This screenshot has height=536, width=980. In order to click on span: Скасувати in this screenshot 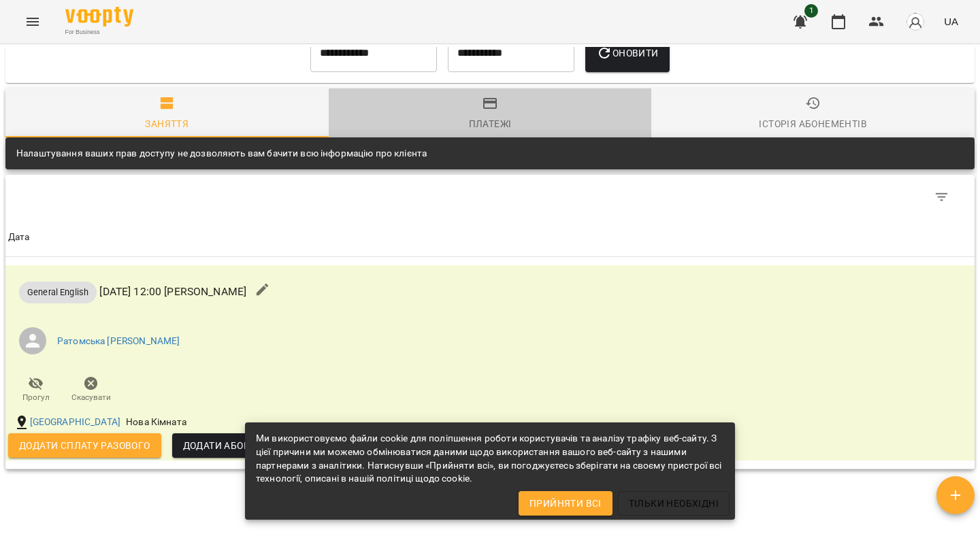, I will do `click(91, 398)`.